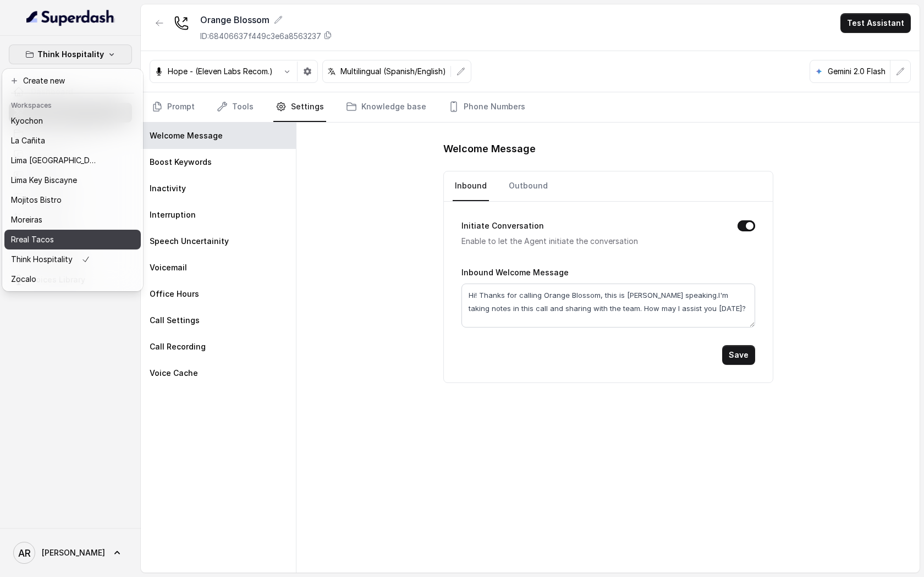 The height and width of the screenshot is (577, 924). I want to click on div: Think Hospitality, so click(73, 179).